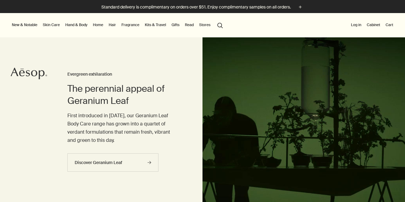 The image size is (405, 202). Describe the element at coordinates (98, 25) in the screenshot. I see `a: Home` at that location.